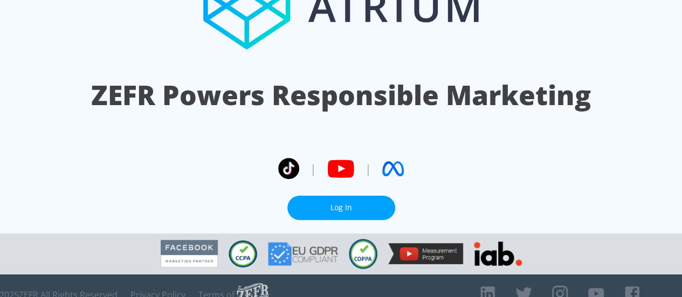 Image resolution: width=682 pixels, height=297 pixels. I want to click on a: Log In, so click(341, 207).